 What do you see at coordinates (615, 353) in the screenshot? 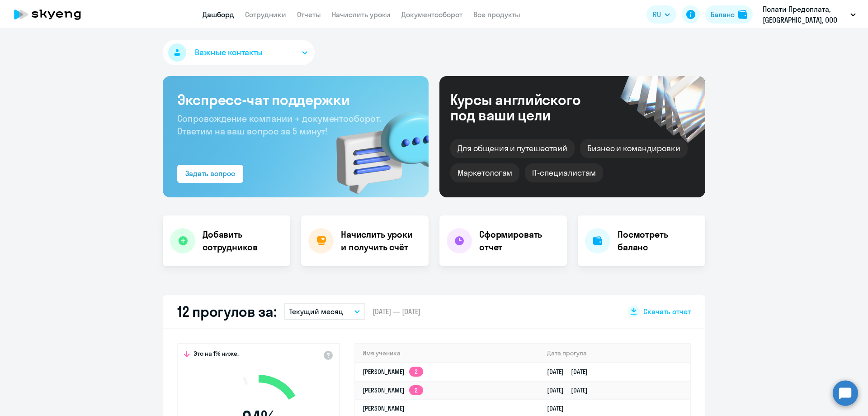
I see `th: Дата прогула` at bounding box center [615, 353].